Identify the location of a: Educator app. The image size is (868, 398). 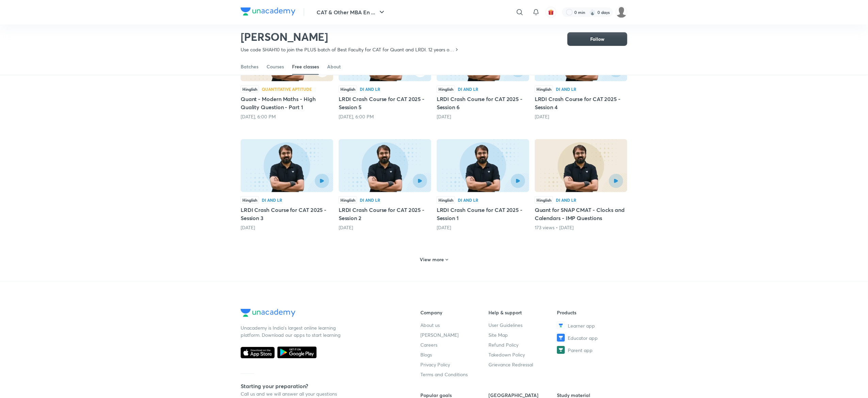
(591, 338).